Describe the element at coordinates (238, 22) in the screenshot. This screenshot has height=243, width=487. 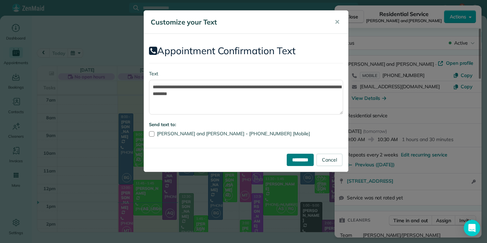
I see `h5: Customize your Text` at that location.